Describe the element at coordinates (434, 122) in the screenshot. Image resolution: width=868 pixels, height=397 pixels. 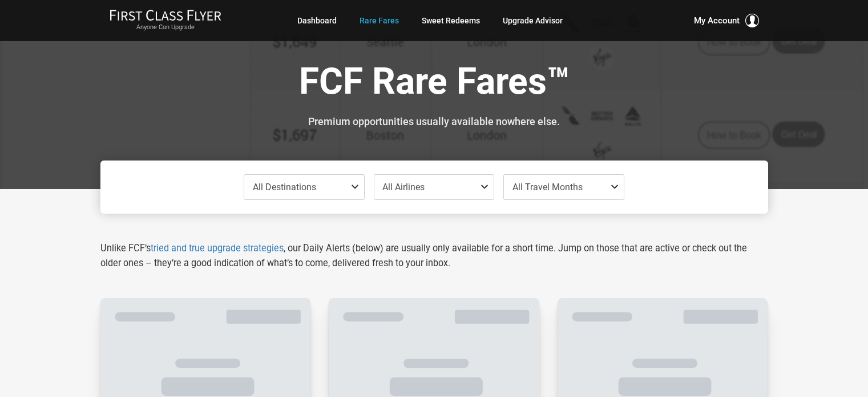
I see `h3: Premium opportunities usually available nowhere else.` at that location.